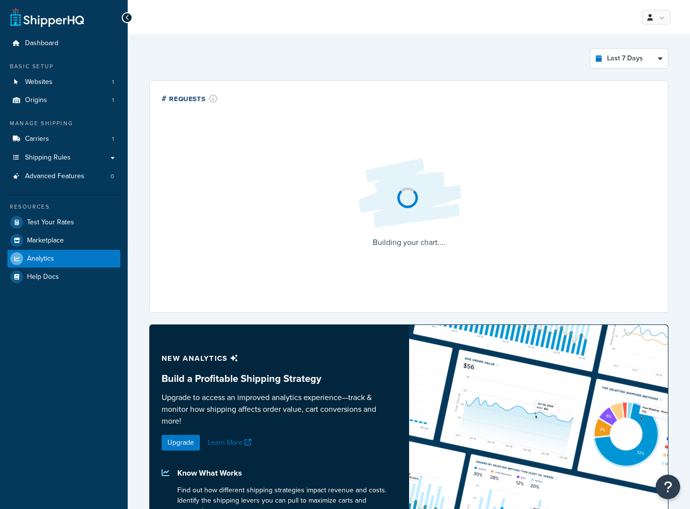 The image size is (690, 509). I want to click on div: Manage Shipping, so click(64, 123).